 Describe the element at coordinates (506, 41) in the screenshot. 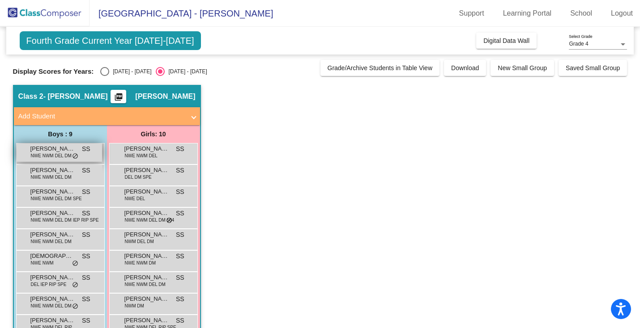

I see `span: Digital Data Wall` at that location.